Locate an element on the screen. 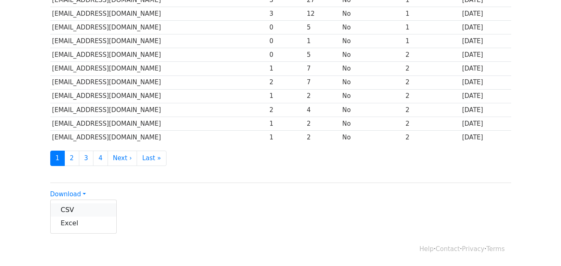  a: Help is located at coordinates (426, 249).